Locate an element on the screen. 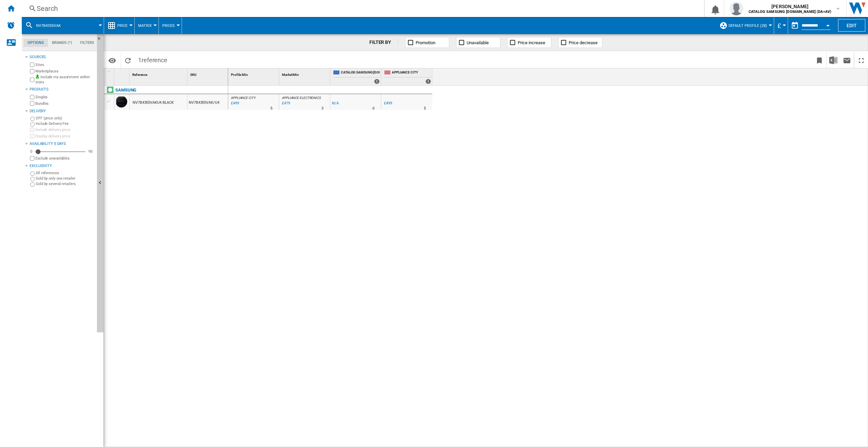 Image resolution: width=868 pixels, height=447 pixels. button: Hide is located at coordinates (100, 183).